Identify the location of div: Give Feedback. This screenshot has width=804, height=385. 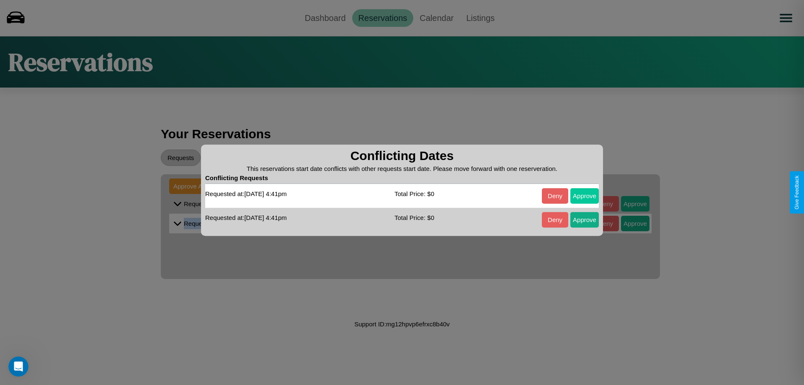
(796, 192).